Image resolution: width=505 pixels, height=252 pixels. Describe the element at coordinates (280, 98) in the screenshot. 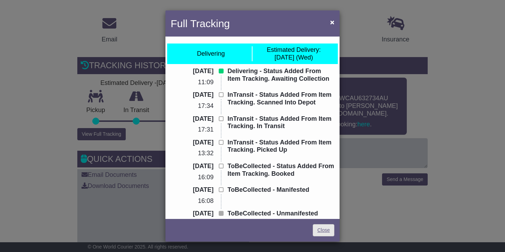

I see `p: InTransit - Status Added From Item Tracking. Scanned Into Depot` at that location.